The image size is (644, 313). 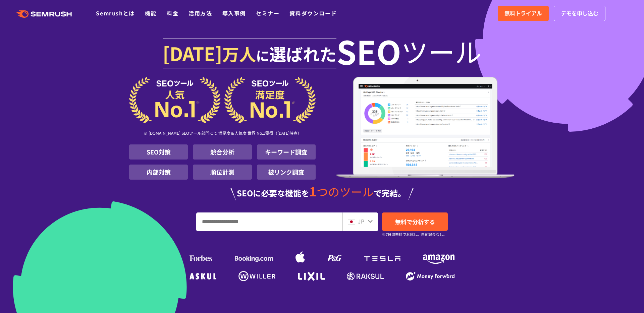 I want to click on a: 無料で分析する, so click(x=415, y=222).